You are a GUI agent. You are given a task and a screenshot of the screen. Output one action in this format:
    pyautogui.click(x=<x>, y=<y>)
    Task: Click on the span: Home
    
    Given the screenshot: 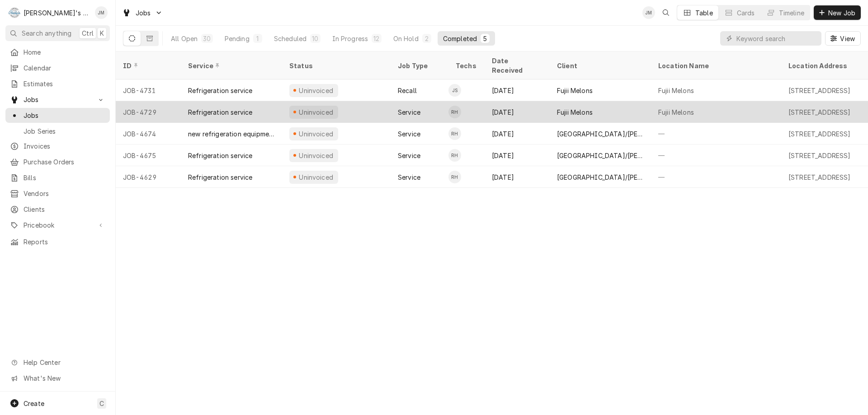 What is the action you would take?
    pyautogui.click(x=64, y=52)
    